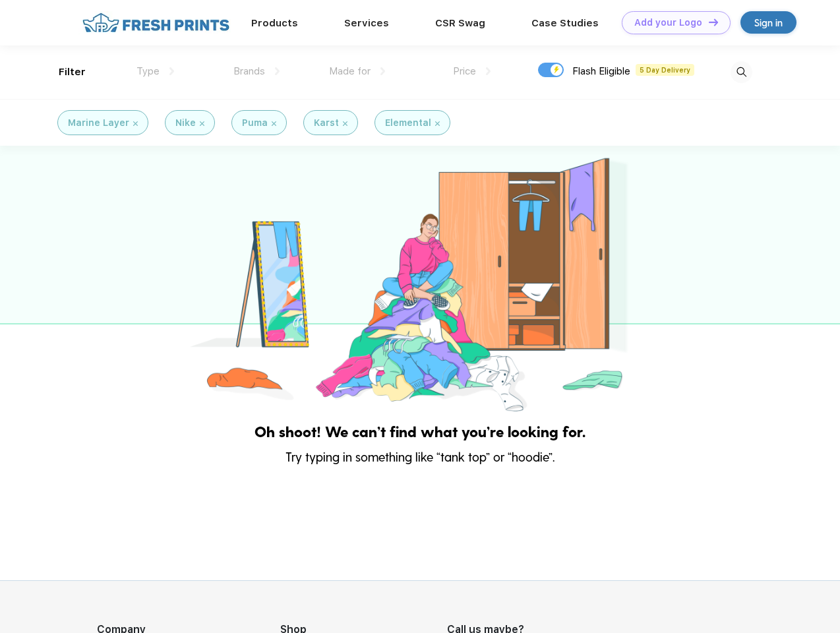 This screenshot has height=633, width=840. Describe the element at coordinates (768, 22) in the screenshot. I see `a: Sign in` at that location.